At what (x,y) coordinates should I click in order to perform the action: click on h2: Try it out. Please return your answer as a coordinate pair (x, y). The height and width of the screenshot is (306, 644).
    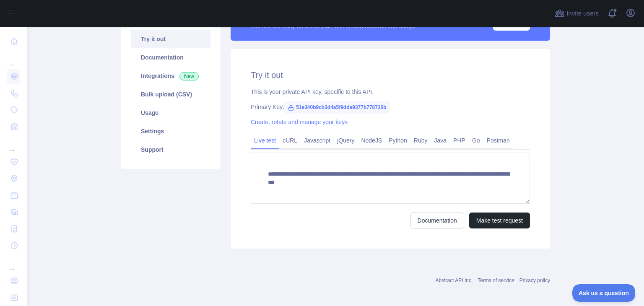
    Looking at the image, I should click on (390, 75).